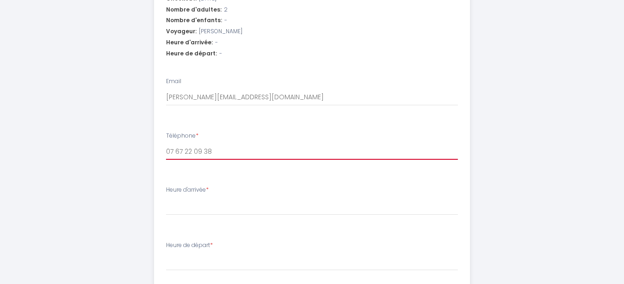 This screenshot has height=284, width=624. I want to click on label: Téléphone, so click(182, 136).